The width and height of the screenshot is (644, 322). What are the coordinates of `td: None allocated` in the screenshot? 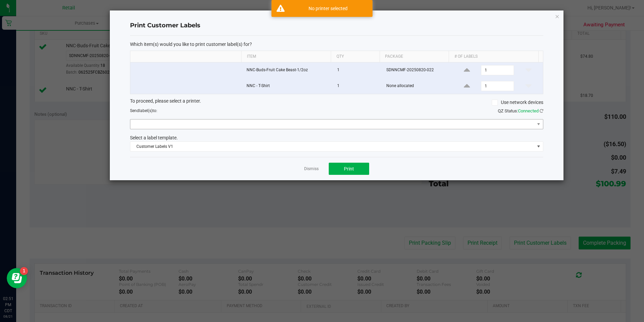 It's located at (417, 86).